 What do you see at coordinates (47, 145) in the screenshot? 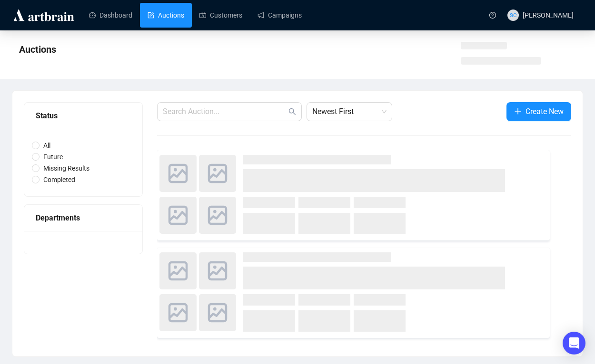
I see `span: All` at bounding box center [47, 145].